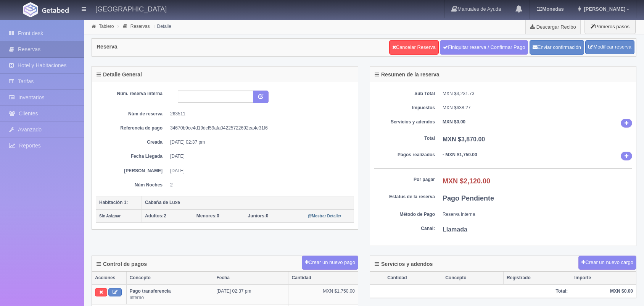 The width and height of the screenshot is (644, 306). I want to click on b: Llamada, so click(455, 229).